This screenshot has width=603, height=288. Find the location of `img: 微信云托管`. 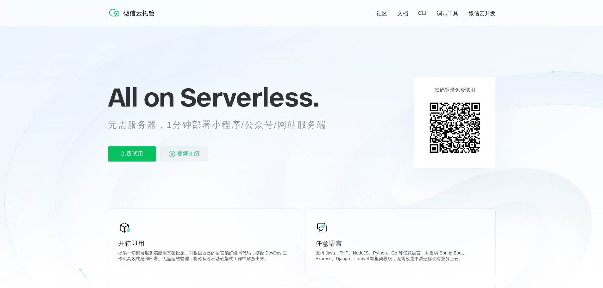

img: 微信云托管 is located at coordinates (133, 13).